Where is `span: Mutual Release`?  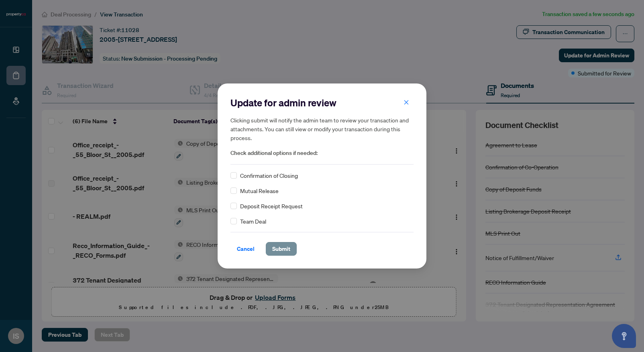 span: Mutual Release is located at coordinates (259, 190).